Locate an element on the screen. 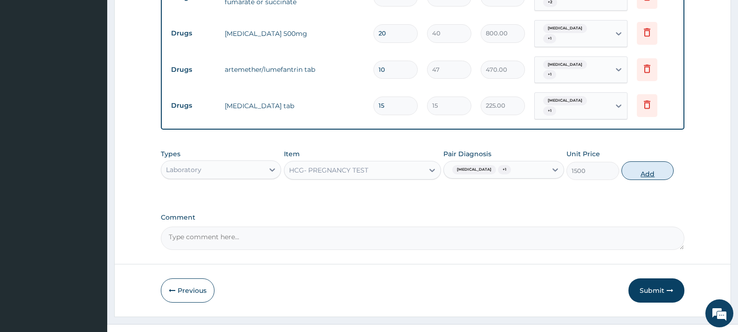  div: Chat with us now is located at coordinates (103, 58).